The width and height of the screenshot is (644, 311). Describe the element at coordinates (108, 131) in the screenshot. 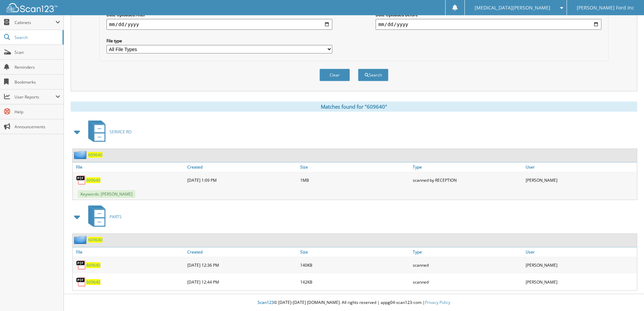

I see `a: SERVICE RO` at that location.